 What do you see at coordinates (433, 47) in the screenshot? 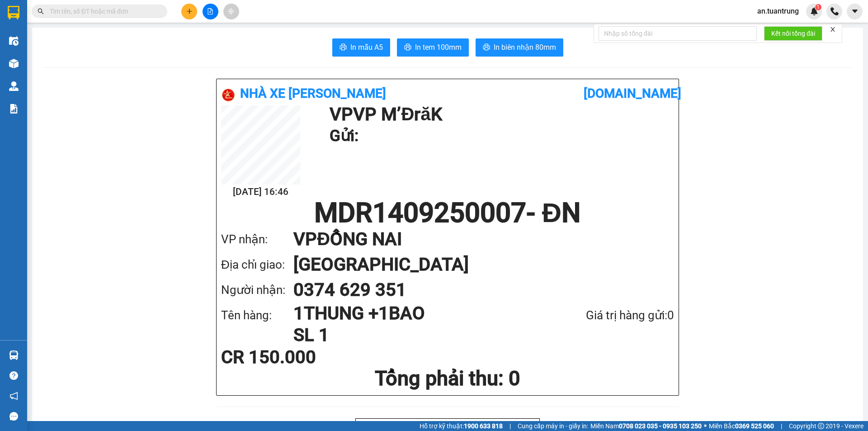
I see `button: printerIn tem 100mm` at bounding box center [433, 47].